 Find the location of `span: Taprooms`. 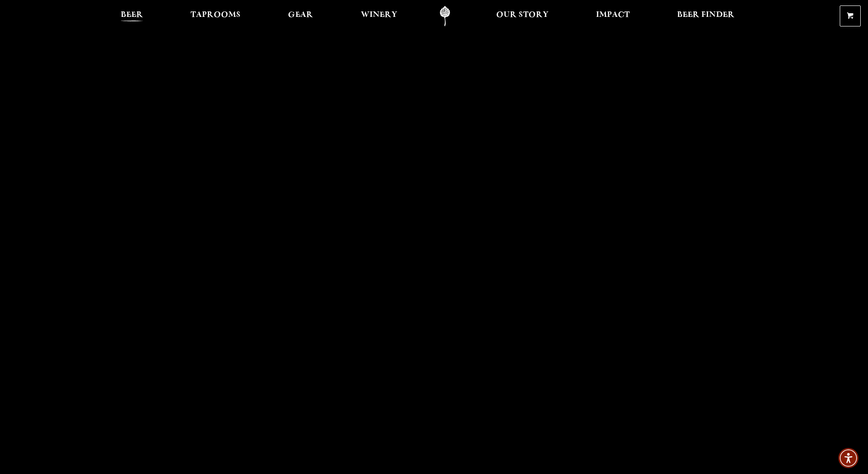

span: Taprooms is located at coordinates (216, 15).